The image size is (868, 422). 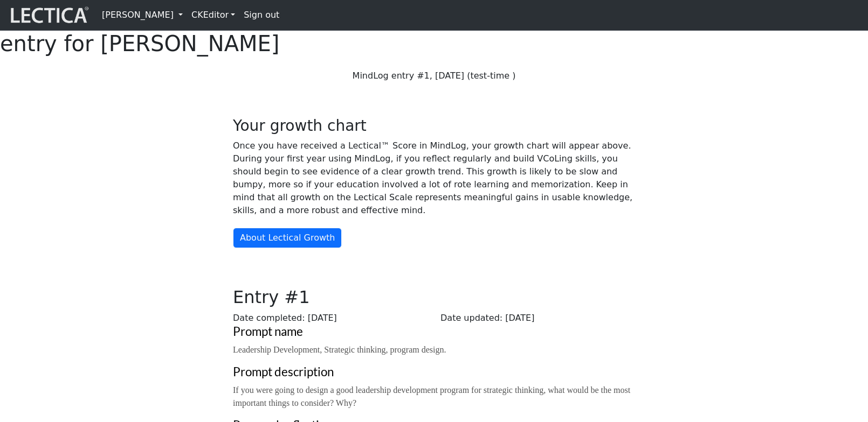 What do you see at coordinates (434, 178) in the screenshot?
I see `p: Once you have received a Lectical™ Score in MindLog, your growth chart will appear above. During ...` at bounding box center [434, 178].